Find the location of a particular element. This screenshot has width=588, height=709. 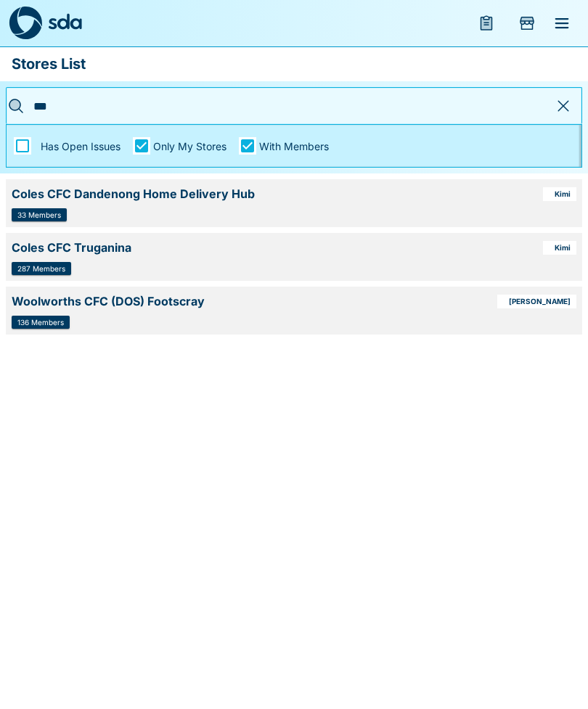

img: sda-logo-dark.svg is located at coordinates (25, 23).